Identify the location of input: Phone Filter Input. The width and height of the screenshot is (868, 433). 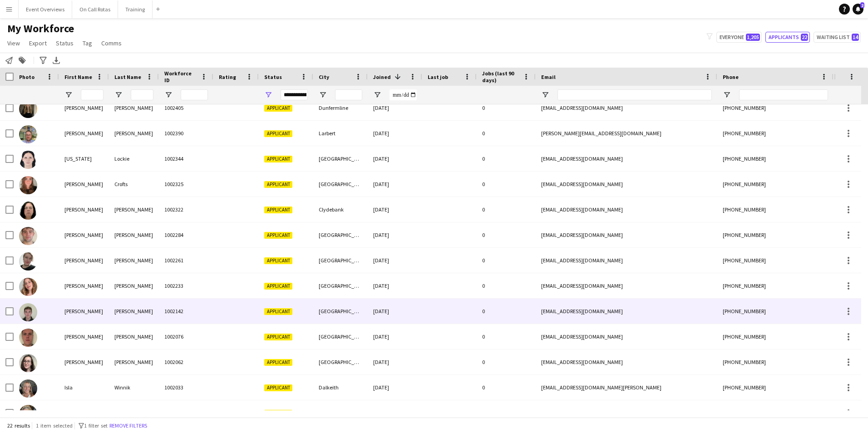
(783, 95).